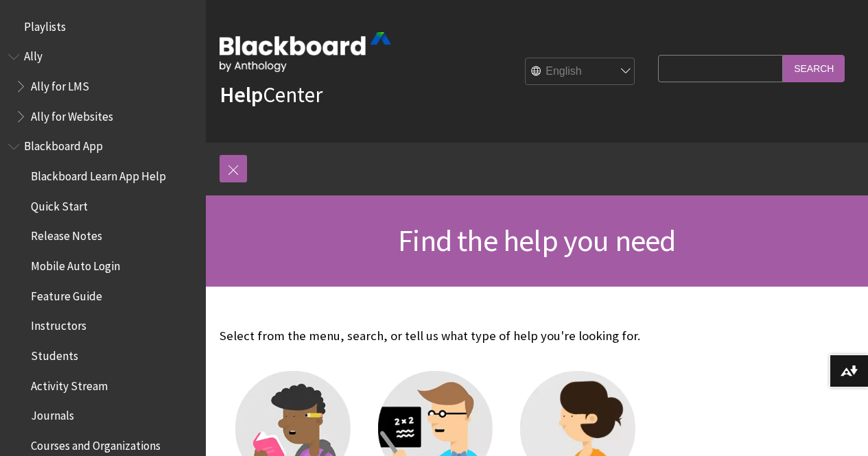 The width and height of the screenshot is (868, 456). Describe the element at coordinates (45, 24) in the screenshot. I see `span: Playlists` at that location.